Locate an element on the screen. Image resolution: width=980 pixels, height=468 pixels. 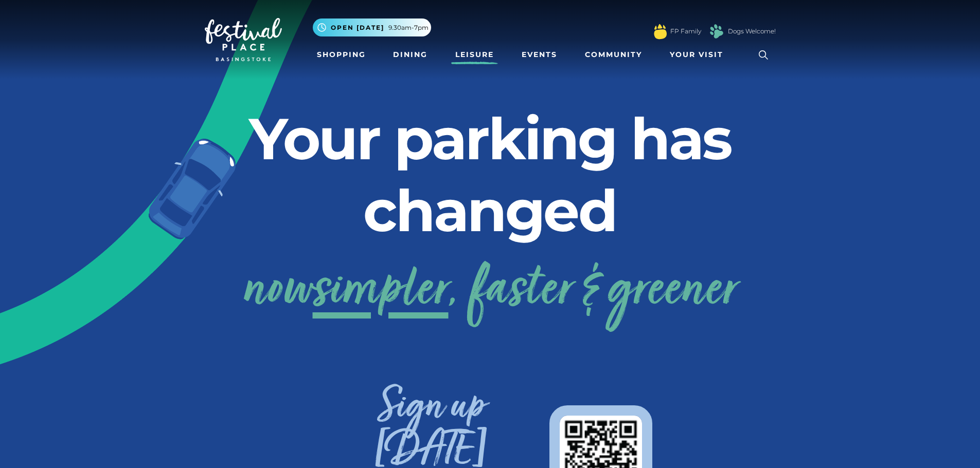
span: simpler is located at coordinates (381, 291).